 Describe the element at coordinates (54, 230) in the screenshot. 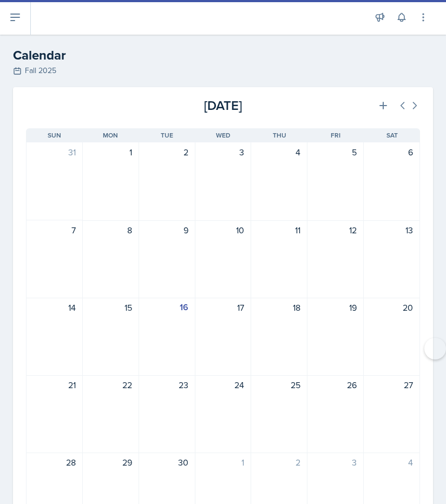

I see `div: 7` at that location.